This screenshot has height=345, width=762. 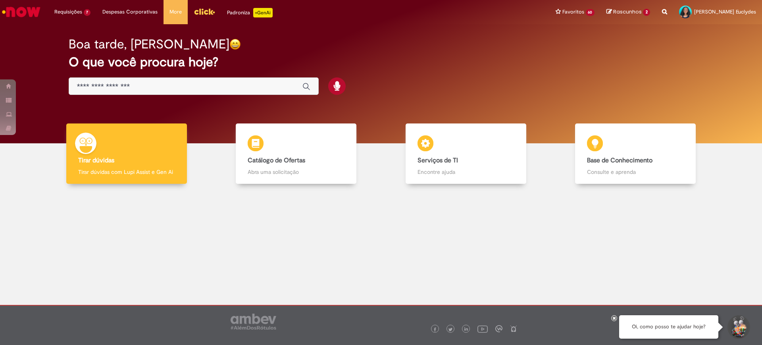 What do you see at coordinates (204, 12) in the screenshot?
I see `img: click_logo_yellow_360x200.png` at bounding box center [204, 12].